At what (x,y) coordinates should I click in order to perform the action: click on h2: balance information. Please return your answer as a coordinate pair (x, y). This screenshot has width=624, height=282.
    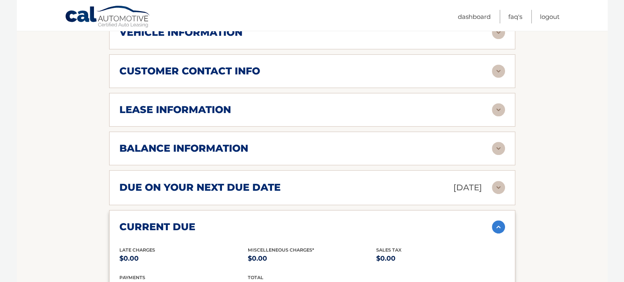
    Looking at the image, I should click on (184, 148).